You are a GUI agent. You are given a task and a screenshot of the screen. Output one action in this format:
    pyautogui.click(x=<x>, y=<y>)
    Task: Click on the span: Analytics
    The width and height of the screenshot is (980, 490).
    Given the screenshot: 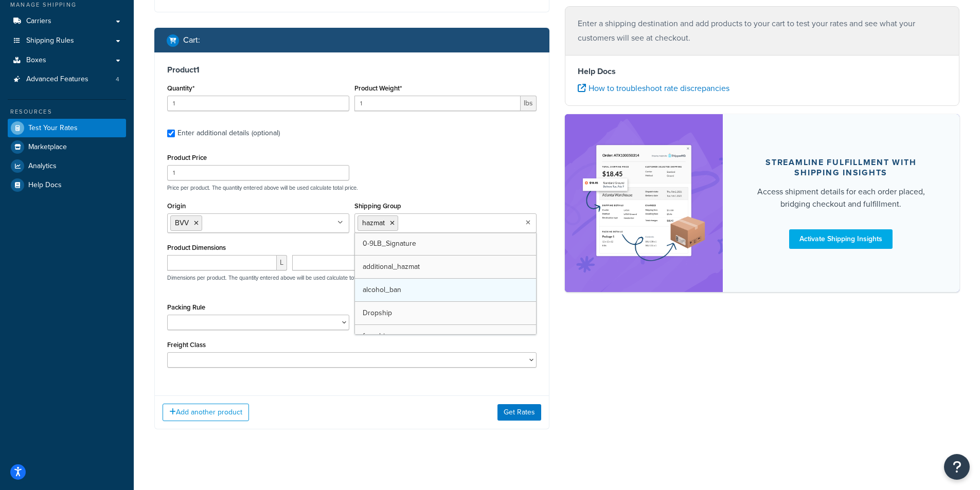 What is the action you would take?
    pyautogui.click(x=42, y=166)
    